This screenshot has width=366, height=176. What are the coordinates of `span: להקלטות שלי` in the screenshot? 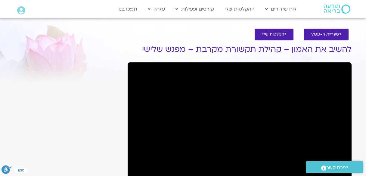 It's located at (274, 34).